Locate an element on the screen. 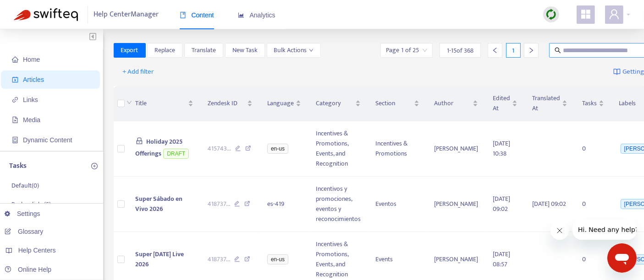 The height and width of the screenshot is (280, 644). img: sync.dc5367851b00ba804db3.png is located at coordinates (551, 14).